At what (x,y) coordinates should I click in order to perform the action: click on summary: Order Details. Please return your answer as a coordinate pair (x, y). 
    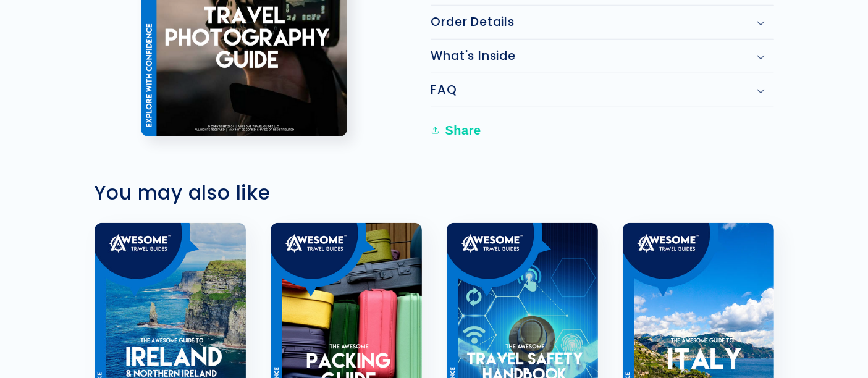
    Looking at the image, I should click on (603, 22).